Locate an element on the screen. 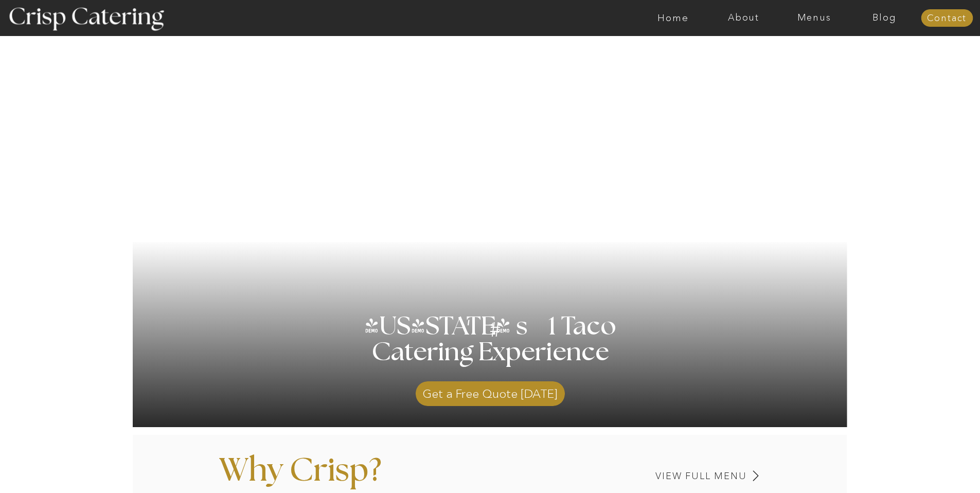  a: Home is located at coordinates (673, 18).